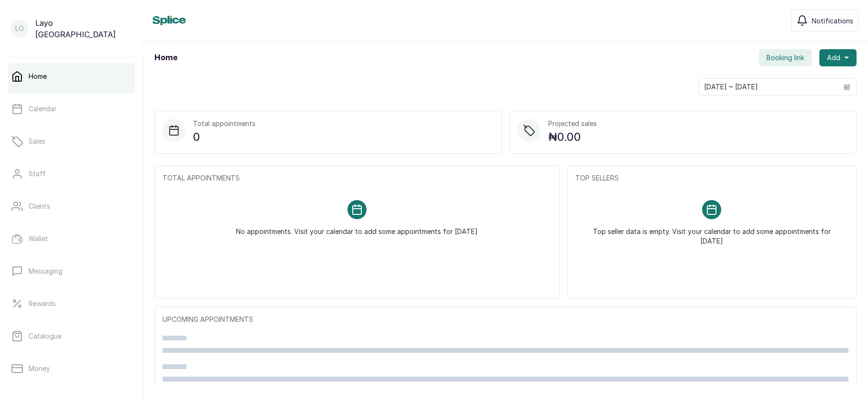 This screenshot has width=868, height=403. I want to click on p: ₦0.00, so click(572, 137).